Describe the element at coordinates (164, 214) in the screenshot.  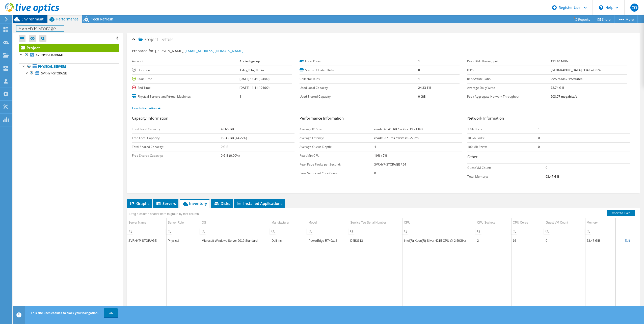
I see `div: Drag a column header here to group by that column` at that location.